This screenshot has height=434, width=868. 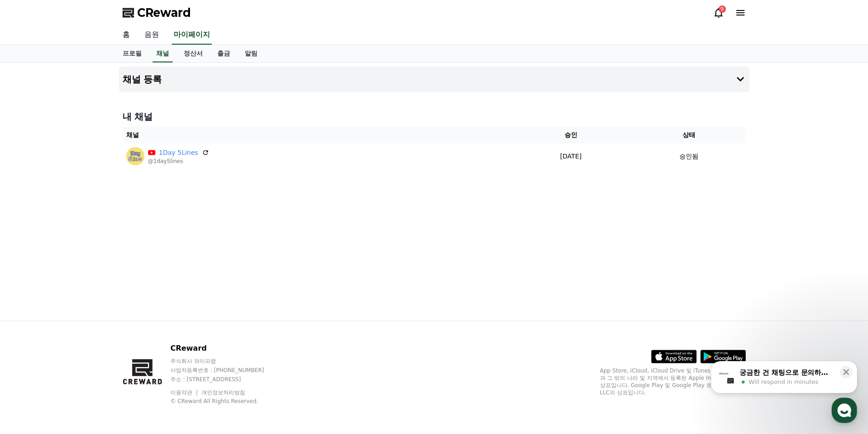 What do you see at coordinates (689, 135) in the screenshot?
I see `th: 상태` at bounding box center [689, 135].